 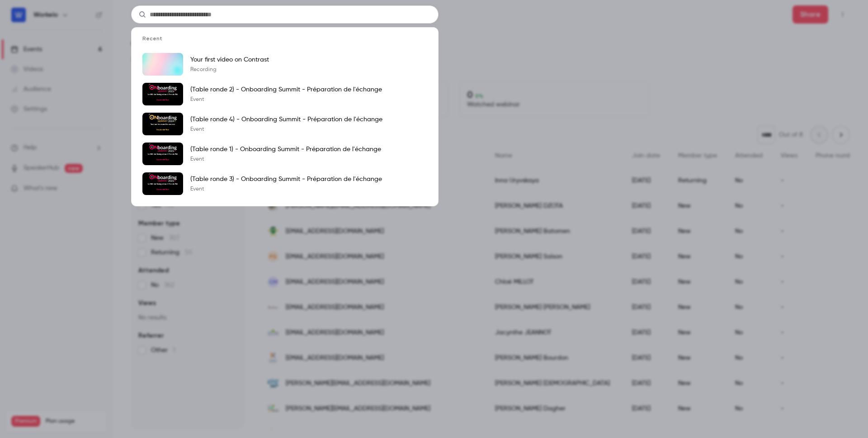 I want to click on img: (Table ronde 4) - Onboarding Summit - Préparation de l'échange, so click(x=163, y=124).